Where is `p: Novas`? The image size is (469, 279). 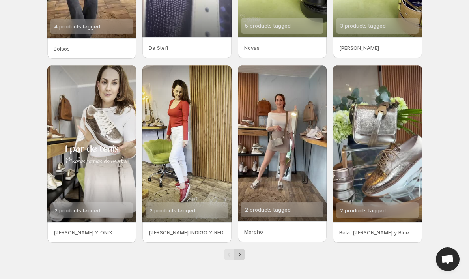
p: Novas is located at coordinates (282, 48).